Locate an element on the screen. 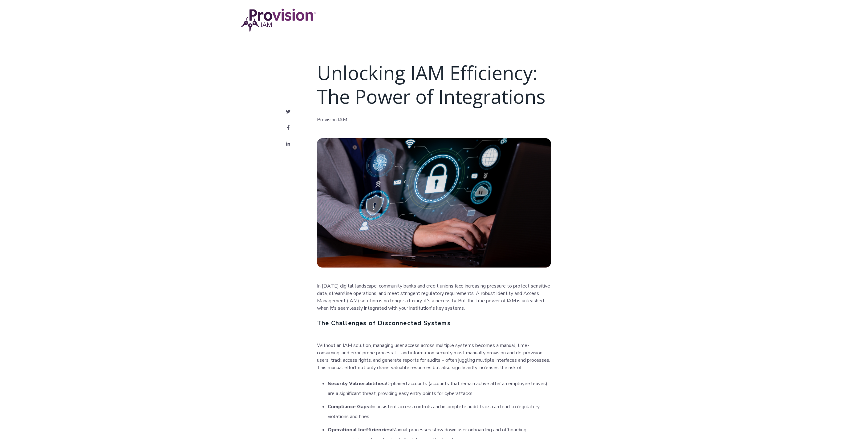 This screenshot has width=868, height=439. h4: The Challenges of Disconnected Systems is located at coordinates (434, 323).